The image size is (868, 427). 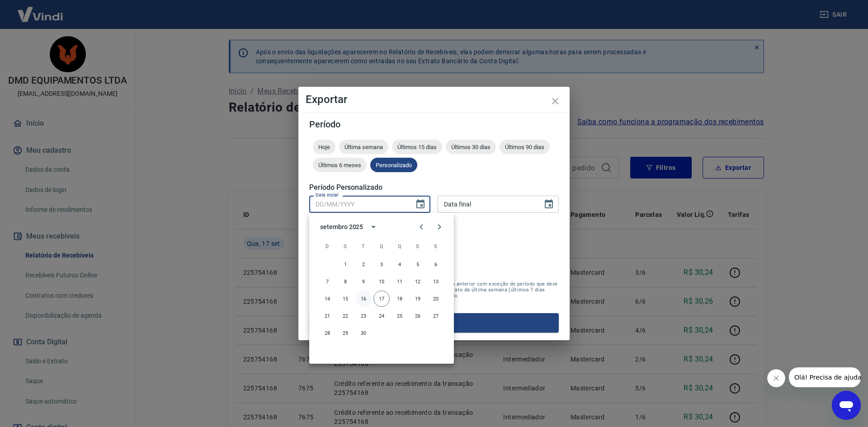 I want to click on div: Hoje, so click(x=324, y=147).